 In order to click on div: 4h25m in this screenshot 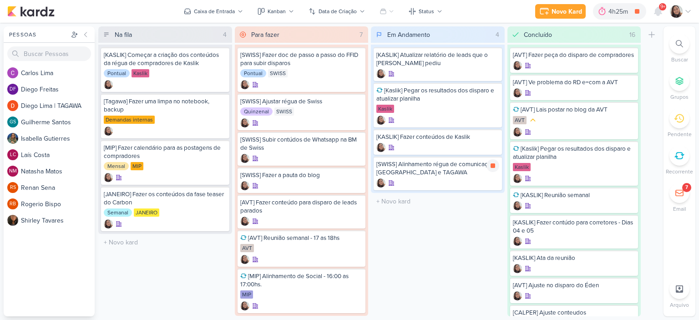, I will do `click(619, 11)`.